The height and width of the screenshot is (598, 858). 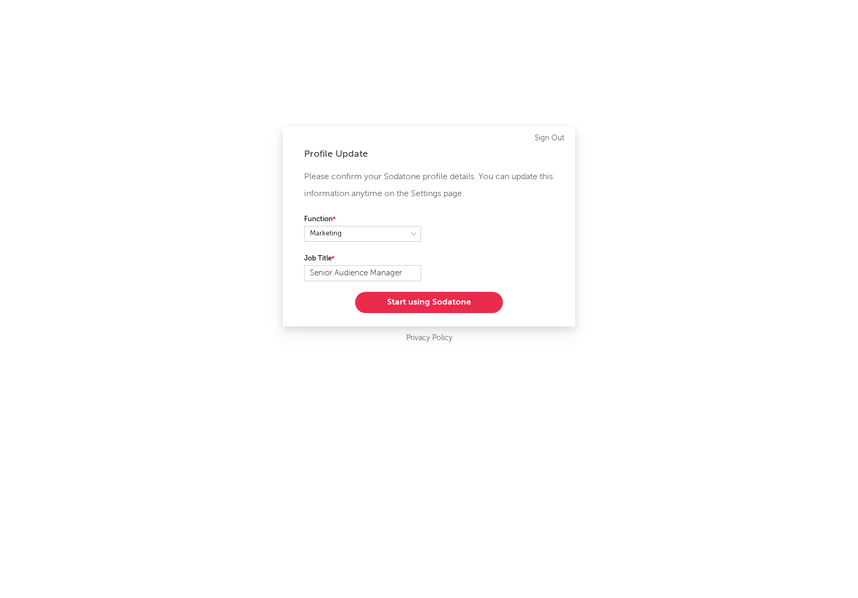 What do you see at coordinates (429, 154) in the screenshot?
I see `div: Profile Update` at bounding box center [429, 154].